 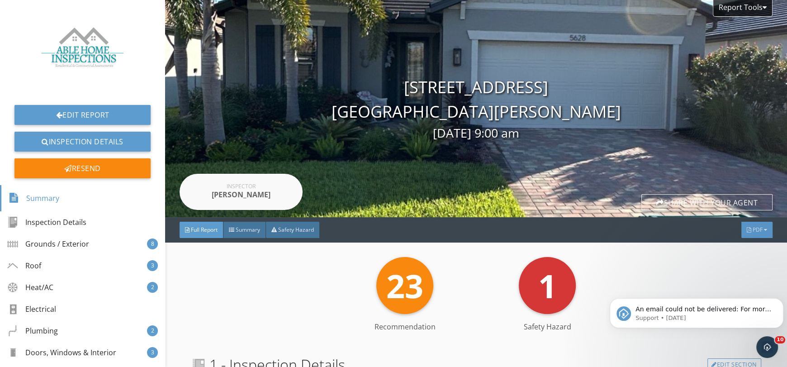 What do you see at coordinates (97, 39) in the screenshot?
I see `span: An email could not be delivered: For more information, view Why emails don't get delivered (Suppo...` at bounding box center [97, 39].